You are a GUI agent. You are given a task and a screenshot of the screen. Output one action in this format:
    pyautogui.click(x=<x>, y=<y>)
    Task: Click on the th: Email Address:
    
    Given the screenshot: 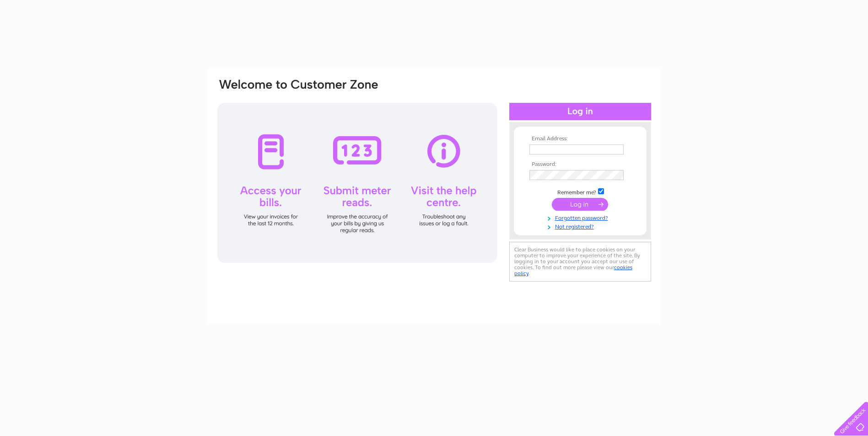 What is the action you would take?
    pyautogui.click(x=580, y=139)
    